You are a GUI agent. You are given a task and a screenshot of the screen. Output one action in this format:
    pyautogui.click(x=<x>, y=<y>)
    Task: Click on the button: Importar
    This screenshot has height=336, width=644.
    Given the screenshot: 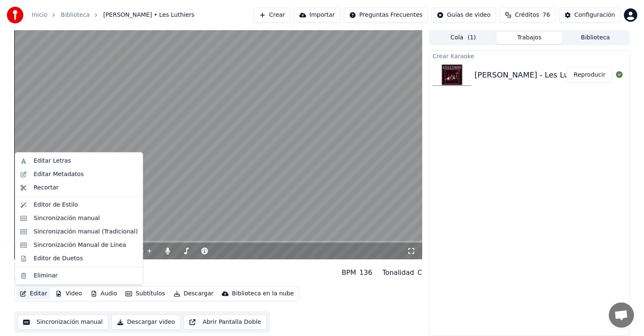 What is the action you would take?
    pyautogui.click(x=317, y=15)
    